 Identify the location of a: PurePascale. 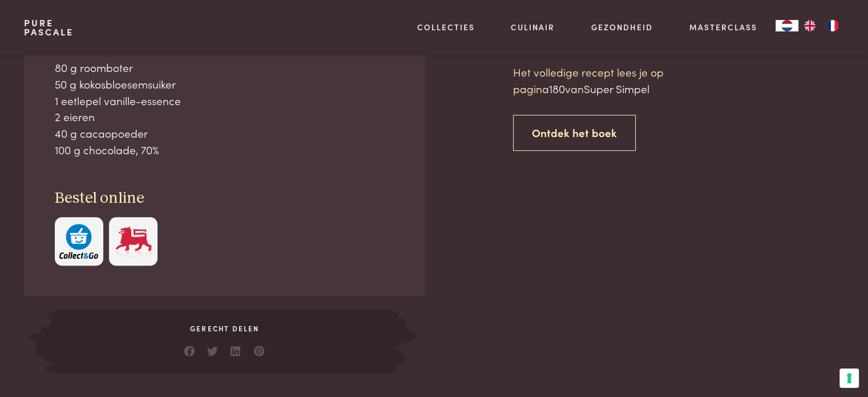
(49, 28).